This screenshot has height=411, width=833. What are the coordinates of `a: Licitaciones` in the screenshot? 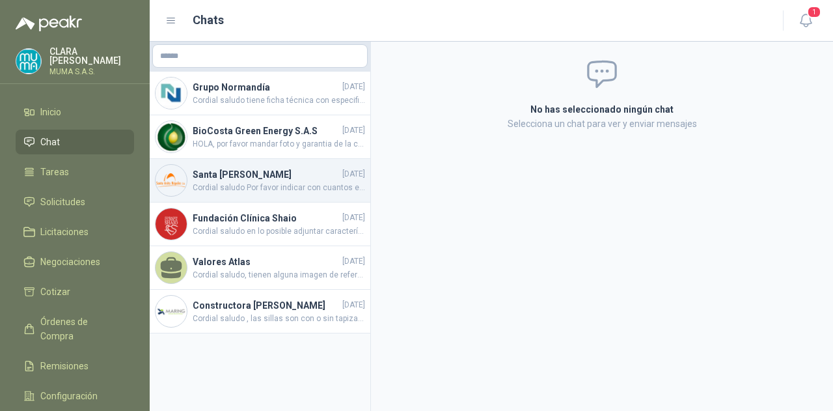 It's located at (75, 232).